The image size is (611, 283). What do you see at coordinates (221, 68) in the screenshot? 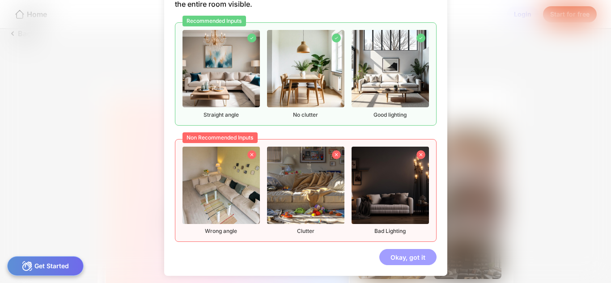
I see `img: recommendedImageFurnished1.png` at bounding box center [221, 68].